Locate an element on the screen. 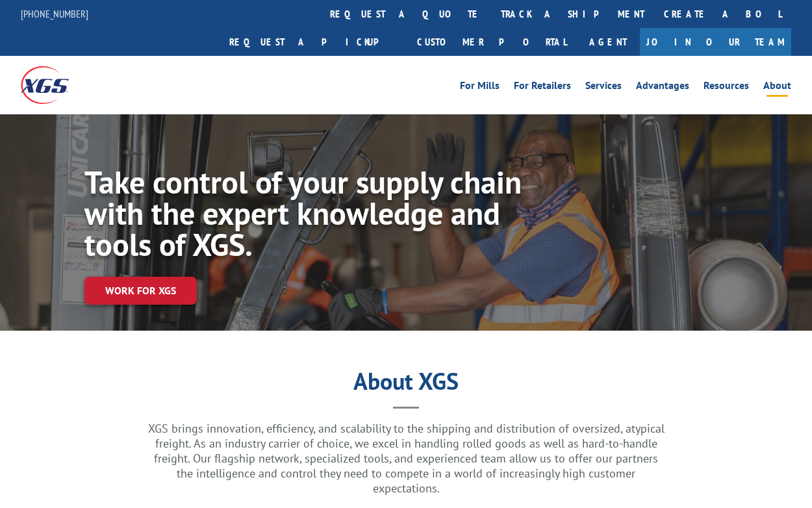 The image size is (812, 508). a: Request a pickup is located at coordinates (313, 42).